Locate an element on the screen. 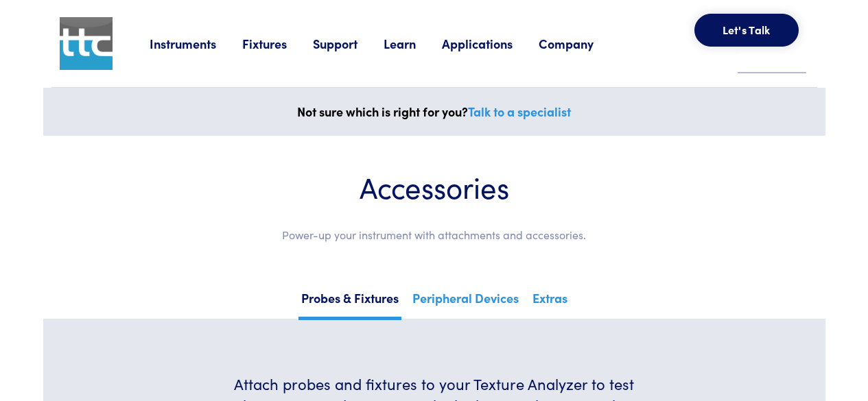 This screenshot has width=868, height=401. a: Talk to a specialist is located at coordinates (520, 111).